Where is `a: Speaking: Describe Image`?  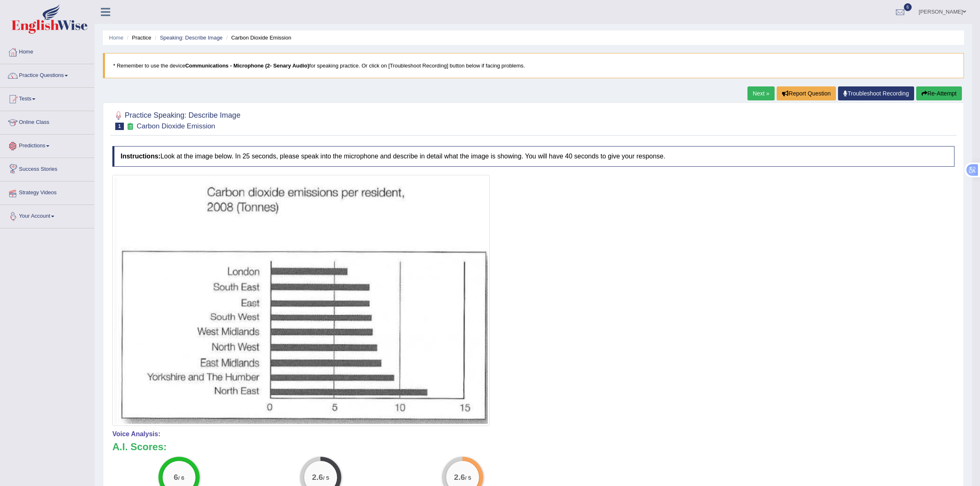 a: Speaking: Describe Image is located at coordinates (191, 38).